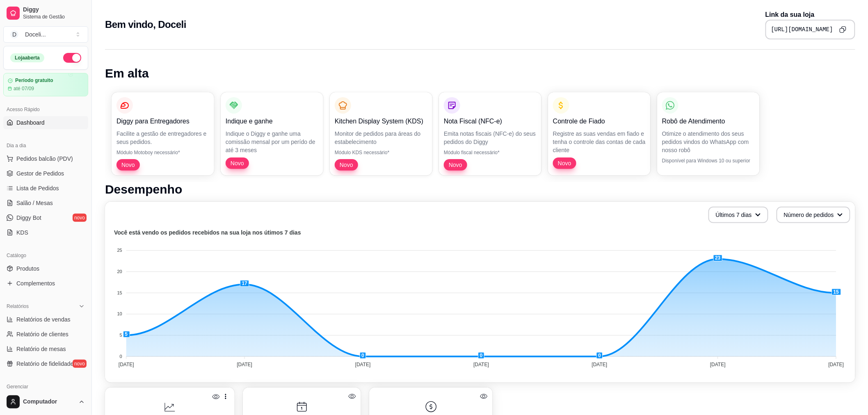 The image size is (868, 415). Describe the element at coordinates (599, 121) in the screenshot. I see `p: Controle de Fiado` at that location.